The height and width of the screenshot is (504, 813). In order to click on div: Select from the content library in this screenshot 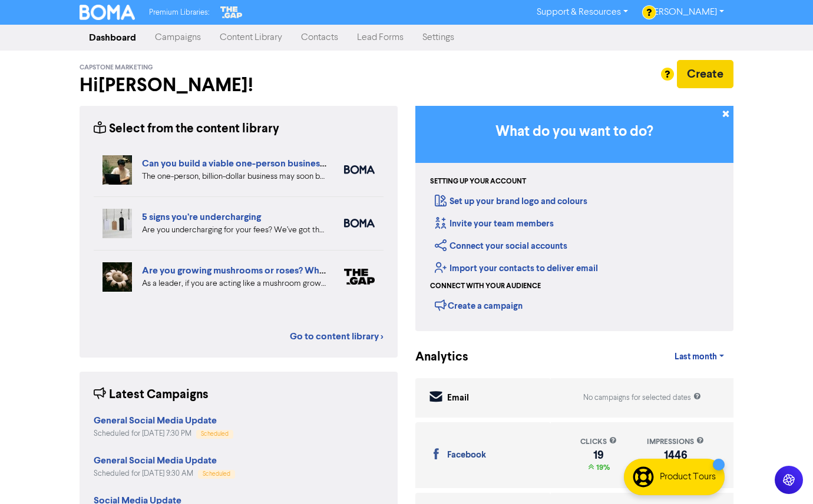, I will do `click(186, 129)`.